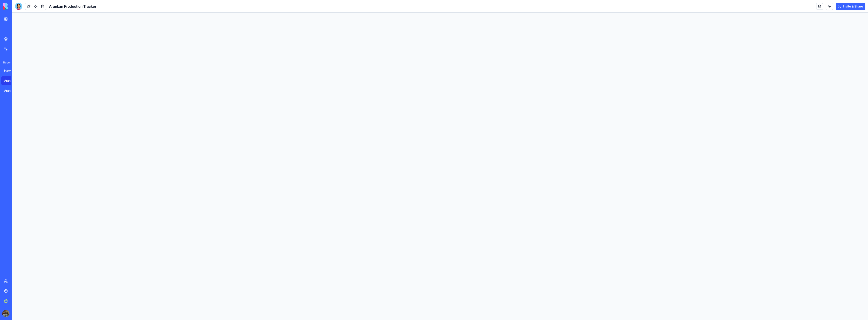 Image resolution: width=868 pixels, height=320 pixels. What do you see at coordinates (6, 314) in the screenshot?
I see `img: ACg8ocLckqTCADZMVyP0izQdSwexkWcE6v8a1AEXwgvbafi3xFy3vSx8=s96-c` at bounding box center [6, 314].